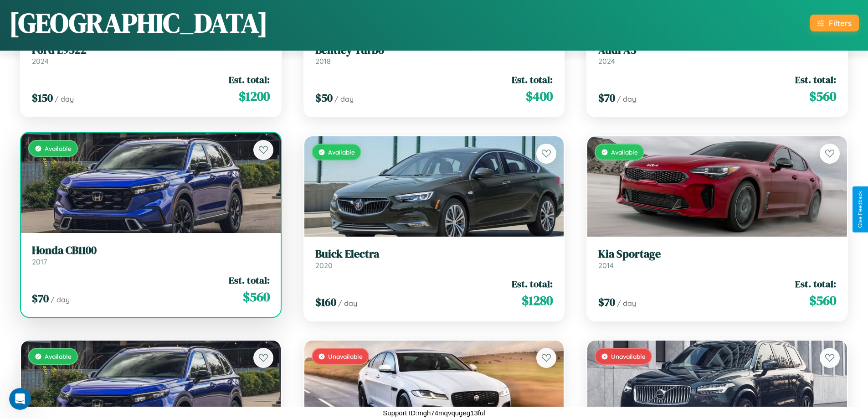 The width and height of the screenshot is (868, 419). Describe the element at coordinates (840, 23) in the screenshot. I see `div: Filters` at that location.